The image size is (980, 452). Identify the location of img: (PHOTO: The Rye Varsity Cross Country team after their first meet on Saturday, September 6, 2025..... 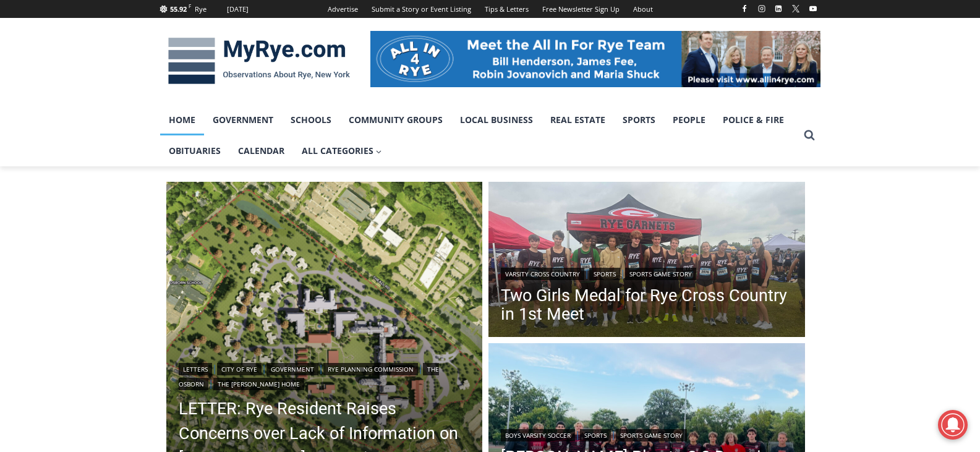
(647, 261).